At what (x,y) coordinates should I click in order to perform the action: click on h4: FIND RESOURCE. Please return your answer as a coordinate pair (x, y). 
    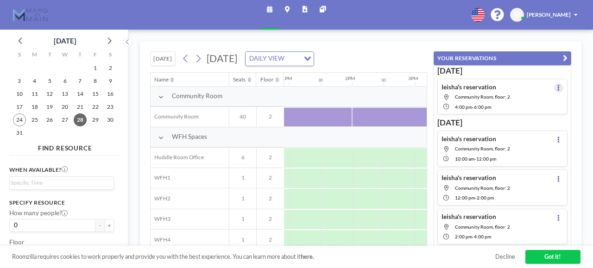
    Looking at the image, I should click on (64, 147).